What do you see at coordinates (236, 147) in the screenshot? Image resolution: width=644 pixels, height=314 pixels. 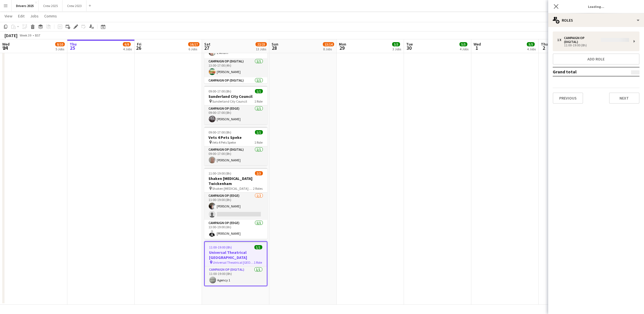 I see `app-job-card: 09:00-17:00 (8h)1/1Vets 4 Pets Speke Vets 4 Pets Speke1 RoleCampaign Op (Digital)1/109:00-17:00 (...` at bounding box center [236, 147].